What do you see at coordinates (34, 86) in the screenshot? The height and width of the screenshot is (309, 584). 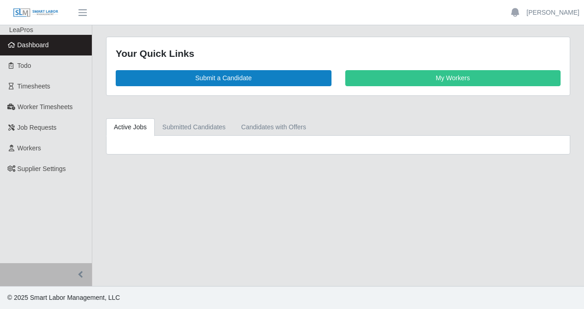 I see `span: Timesheets` at bounding box center [34, 86].